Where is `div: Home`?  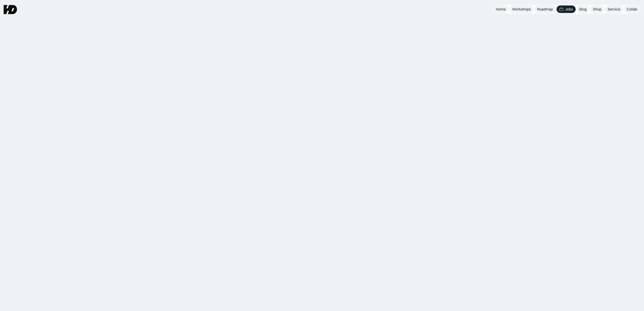 div: Home is located at coordinates (501, 9).